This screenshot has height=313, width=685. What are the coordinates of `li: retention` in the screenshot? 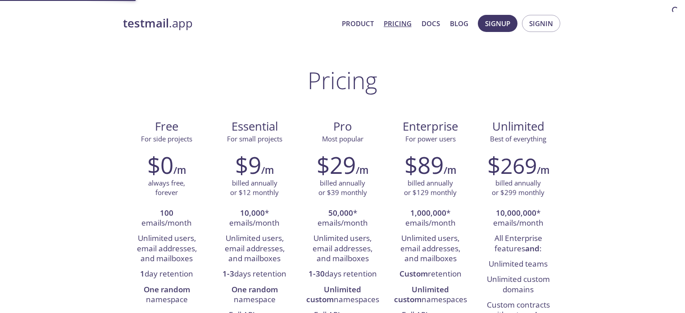 It's located at (430, 274).